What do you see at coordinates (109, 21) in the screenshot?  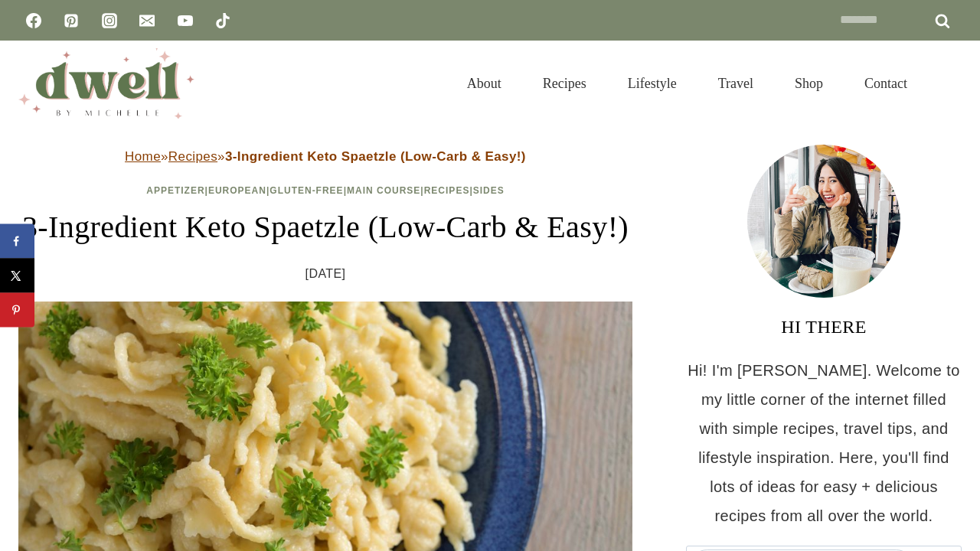 I see `a: Instagram` at bounding box center [109, 21].